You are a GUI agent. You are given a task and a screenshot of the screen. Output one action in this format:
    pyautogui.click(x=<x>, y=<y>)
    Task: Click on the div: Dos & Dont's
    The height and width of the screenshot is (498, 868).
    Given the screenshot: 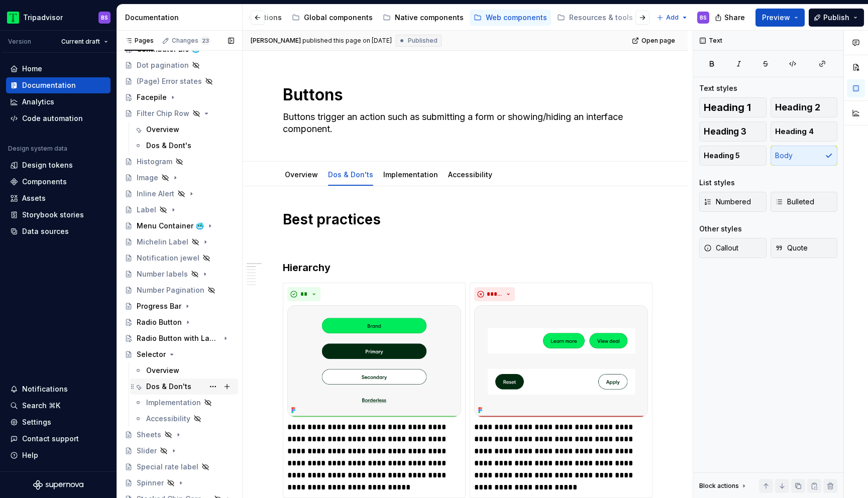 What is the action you would take?
    pyautogui.click(x=169, y=145)
    